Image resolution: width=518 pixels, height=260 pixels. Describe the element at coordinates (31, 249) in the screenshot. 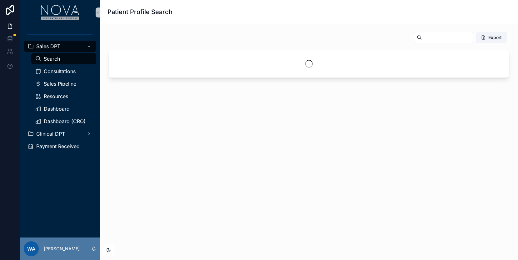

I see `span: WA` at that location.